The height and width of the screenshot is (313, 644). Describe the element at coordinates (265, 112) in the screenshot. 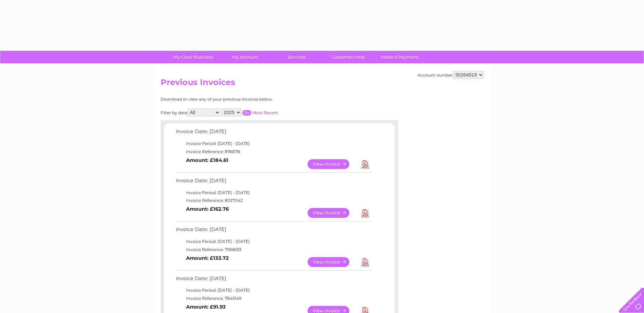

I see `a: Most Recent` at that location.